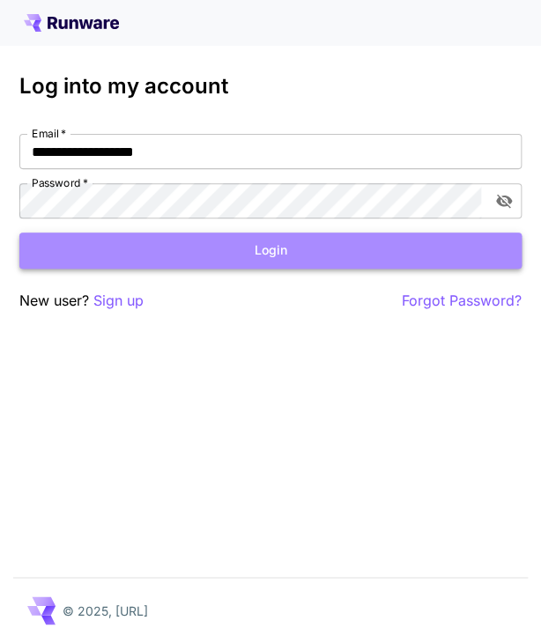 This screenshot has height=643, width=541. What do you see at coordinates (81, 300) in the screenshot?
I see `p: New user?` at bounding box center [81, 300].